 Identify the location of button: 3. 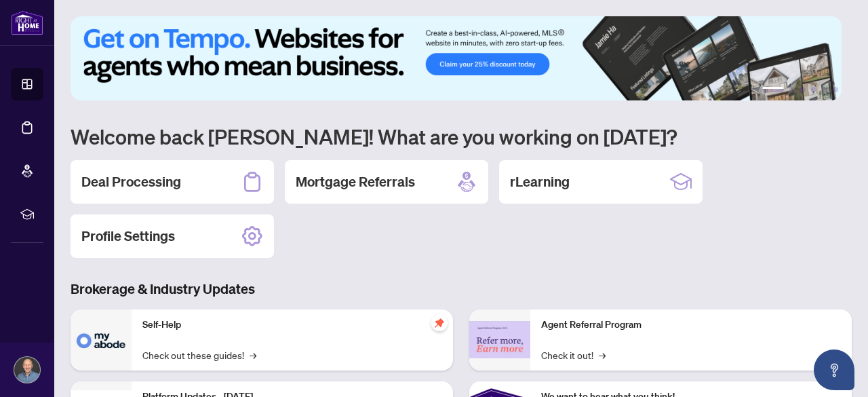
(803, 89).